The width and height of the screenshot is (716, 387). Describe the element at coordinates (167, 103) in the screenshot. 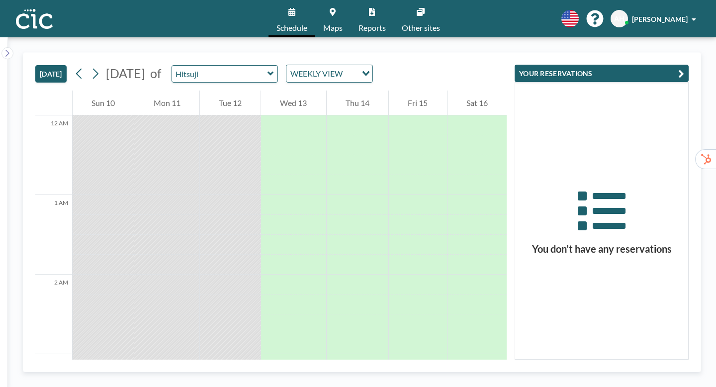

I see `div: Mon 11` at that location.